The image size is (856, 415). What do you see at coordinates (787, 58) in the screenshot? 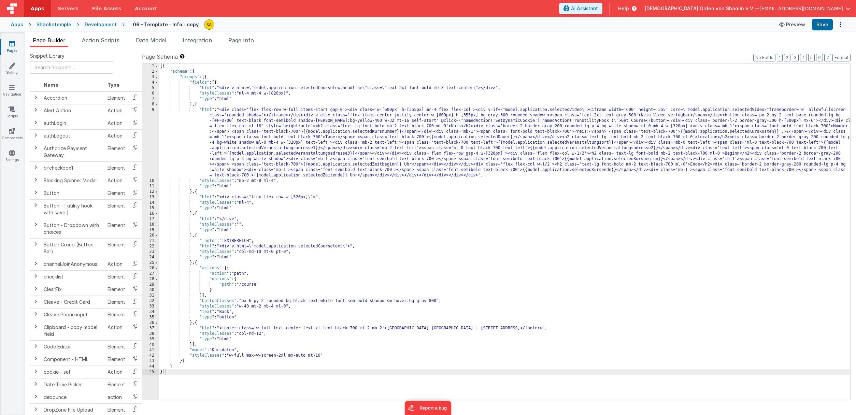
I see `button: 2` at bounding box center [787, 58].